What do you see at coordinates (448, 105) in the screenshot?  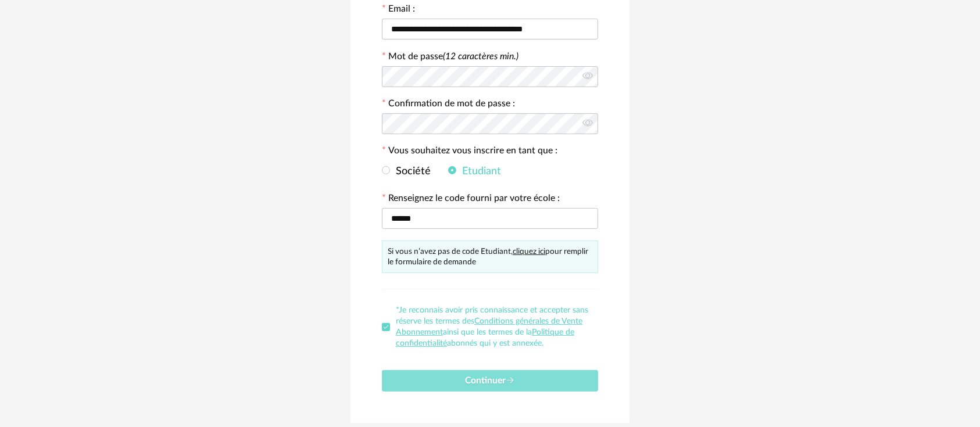 I see `label: Confirmation de mot de passe :` at bounding box center [448, 105].